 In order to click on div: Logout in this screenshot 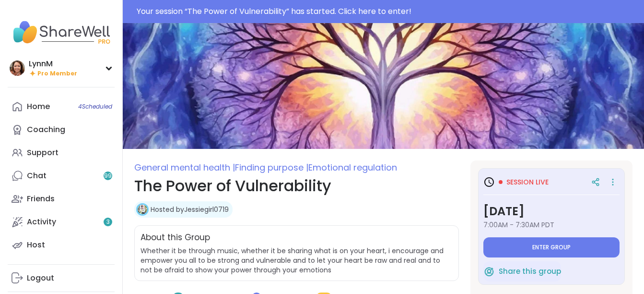, I will do `click(40, 278)`.